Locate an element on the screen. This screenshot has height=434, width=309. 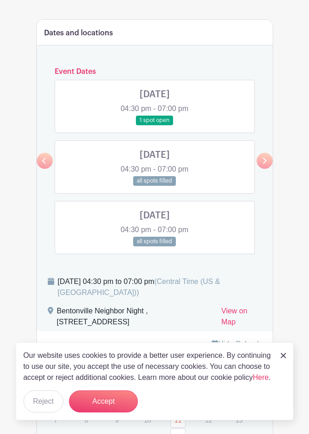
a: Hide Calendar is located at coordinates (238, 344).